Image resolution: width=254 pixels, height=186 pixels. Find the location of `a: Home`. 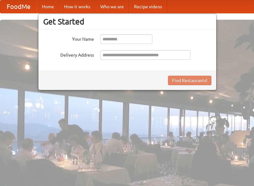

a: Home is located at coordinates (48, 7).